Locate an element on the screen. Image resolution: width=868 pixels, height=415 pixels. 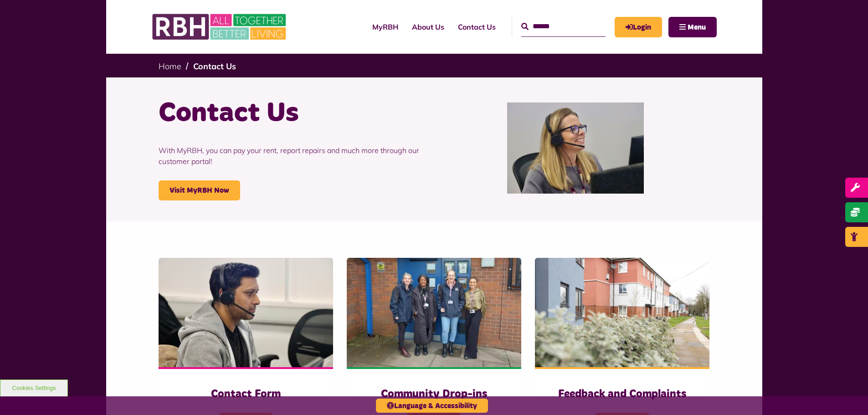
a: Visit MyRBH Now is located at coordinates (199, 191).